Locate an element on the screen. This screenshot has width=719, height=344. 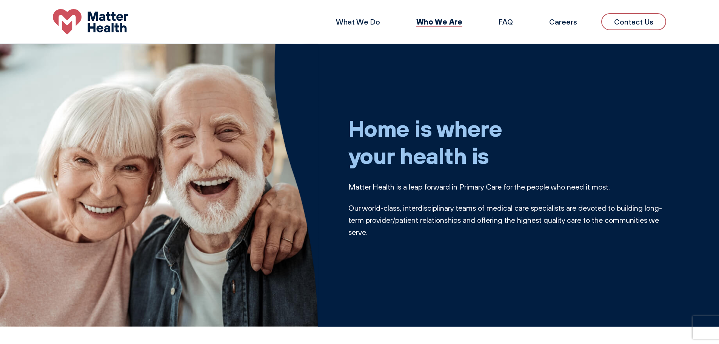
a: Careers is located at coordinates (563, 22).